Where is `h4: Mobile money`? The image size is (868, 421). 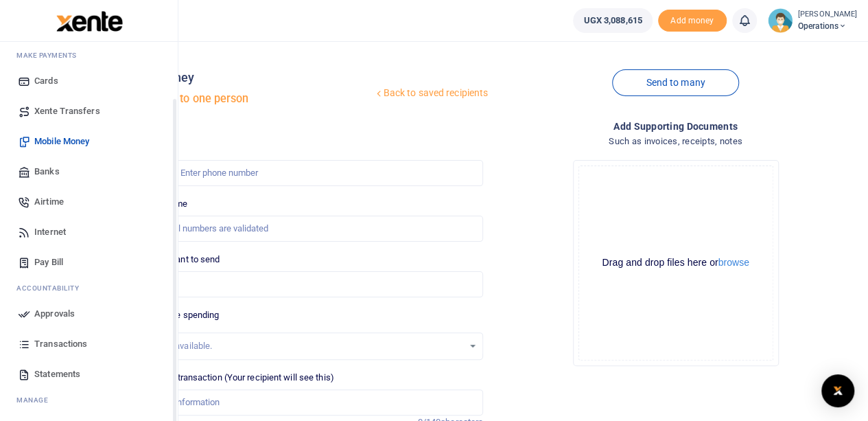 h4: Mobile money is located at coordinates (244, 77).